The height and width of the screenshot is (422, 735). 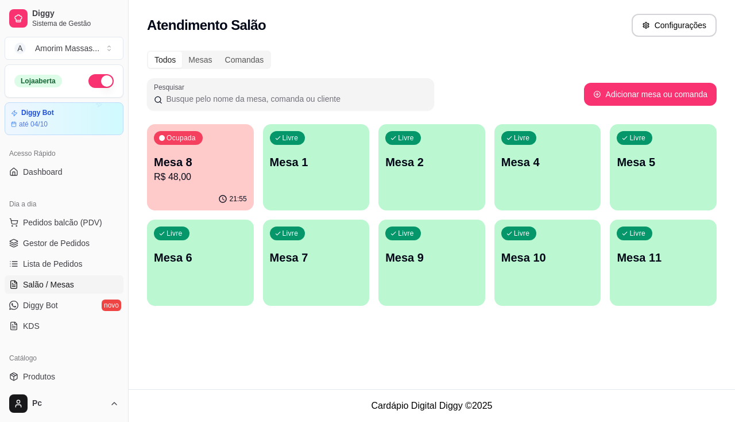 I want to click on p: Mesa 10, so click(x=548, y=257).